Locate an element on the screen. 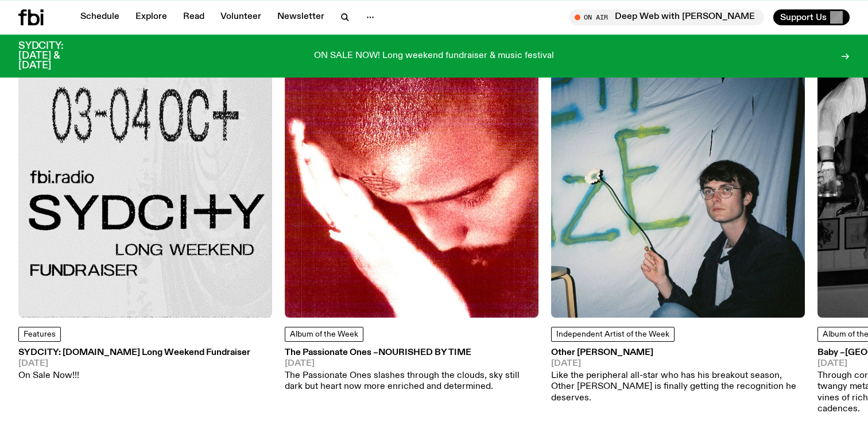 The width and height of the screenshot is (868, 440). a: Independent Artist of the Week is located at coordinates (612, 335).